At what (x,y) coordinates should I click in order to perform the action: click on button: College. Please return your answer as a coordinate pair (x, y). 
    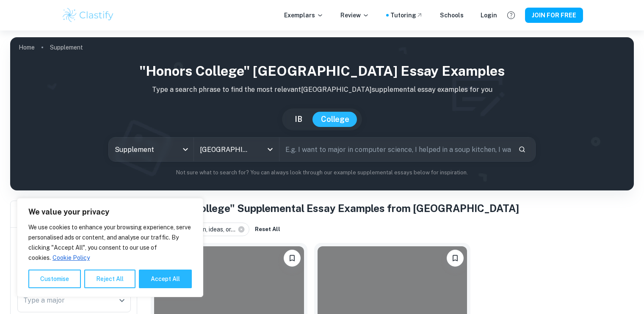
    Looking at the image, I should click on (335, 120).